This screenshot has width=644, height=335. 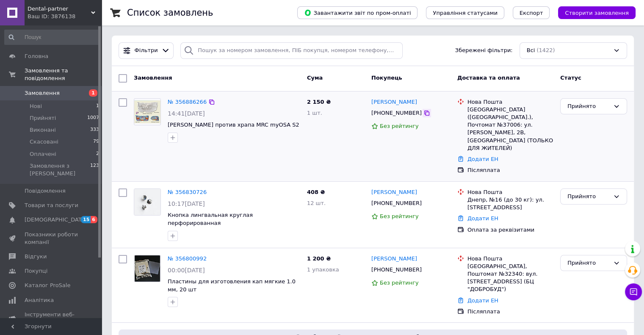 I want to click on span: 333, so click(x=95, y=130).